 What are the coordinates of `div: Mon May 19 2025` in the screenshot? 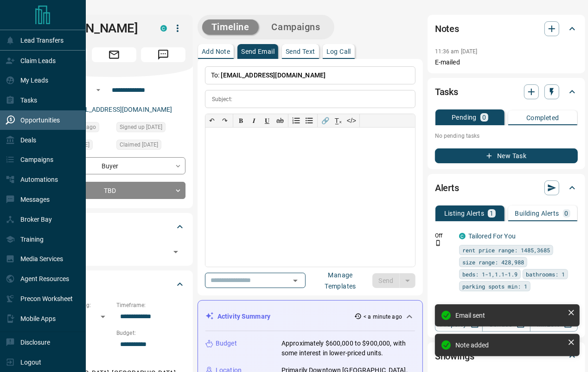 It's located at (151, 146).